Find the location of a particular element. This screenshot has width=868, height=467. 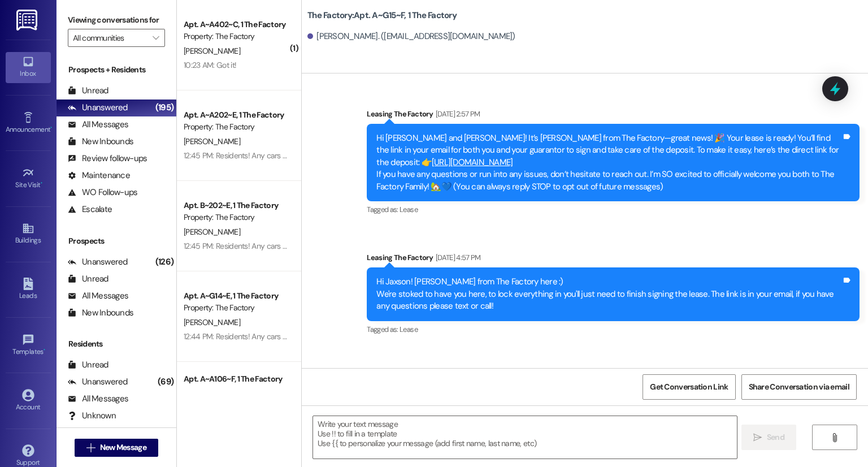

div: Prospects + Residents is located at coordinates (117, 69).